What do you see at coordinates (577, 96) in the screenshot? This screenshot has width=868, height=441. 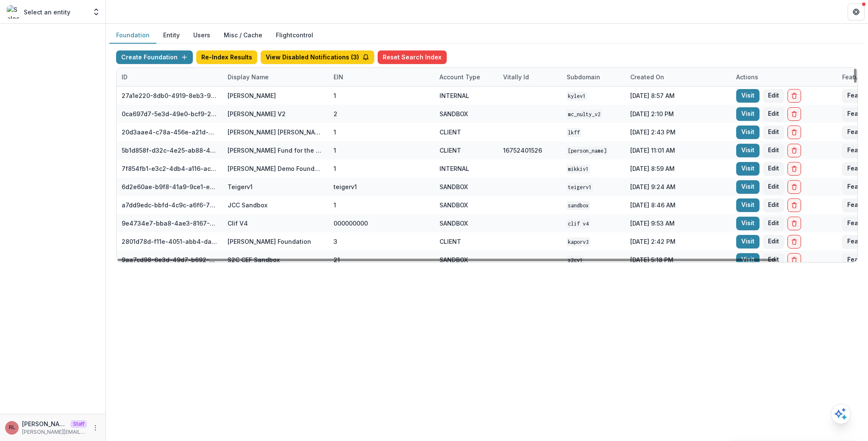 I see `code: kylev1` at bounding box center [577, 96].